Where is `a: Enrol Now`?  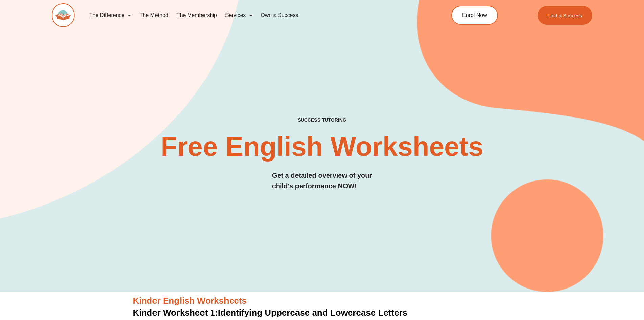
a: Enrol Now is located at coordinates (474, 15).